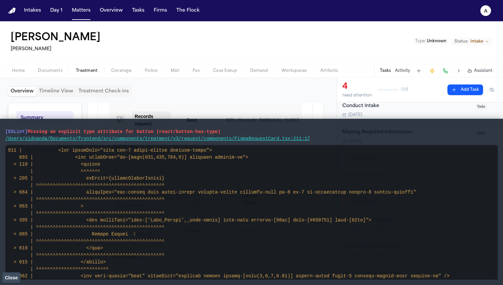  Describe the element at coordinates (198, 120) in the screenshot. I see `div: Sent` at that location.